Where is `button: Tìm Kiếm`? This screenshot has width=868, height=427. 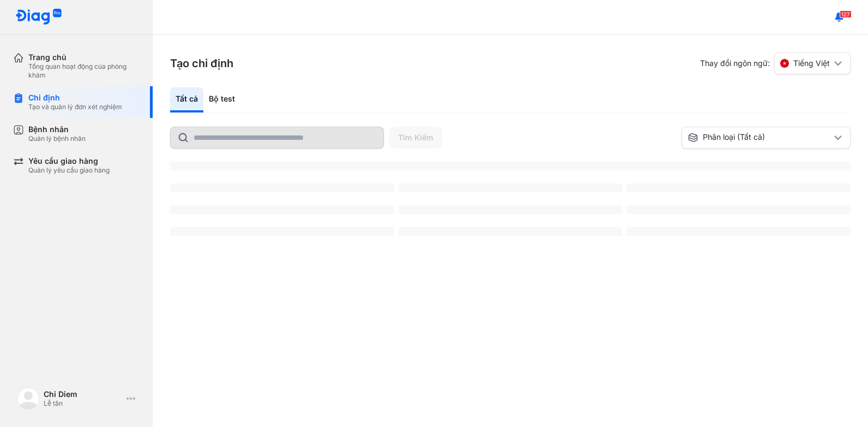 button: Tìm Kiếm is located at coordinates (416, 137).